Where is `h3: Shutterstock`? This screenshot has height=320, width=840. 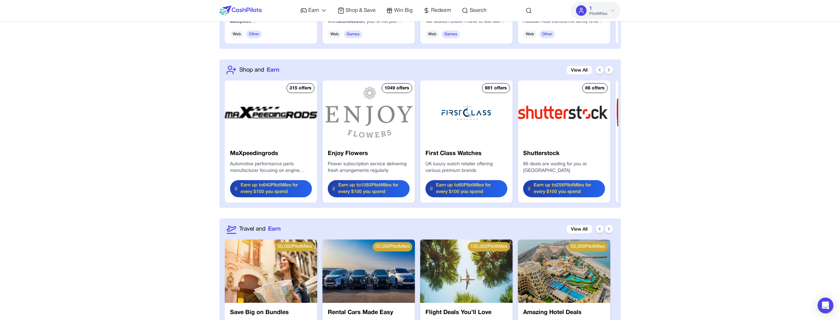 h3: Shutterstock is located at coordinates (564, 154).